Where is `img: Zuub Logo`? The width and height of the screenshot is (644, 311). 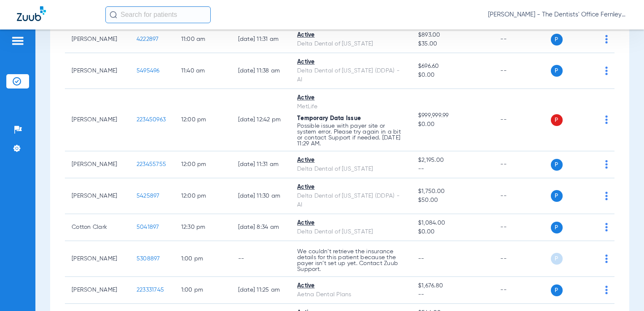
img: Zuub Logo is located at coordinates (31, 13).